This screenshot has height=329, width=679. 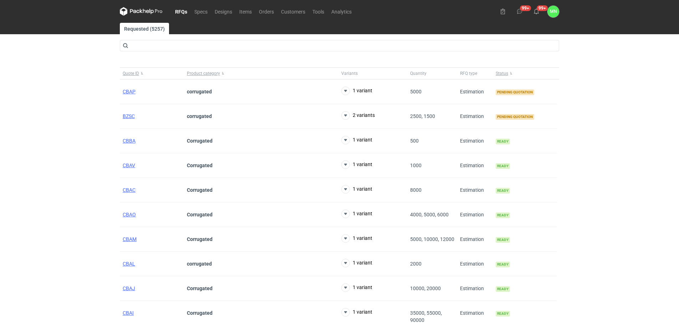 I want to click on a: Orders, so click(x=266, y=11).